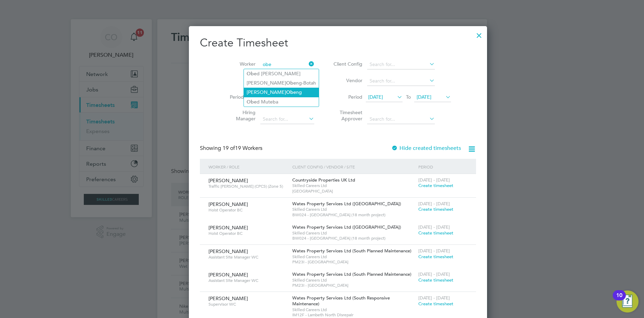  Describe the element at coordinates (240, 116) in the screenshot. I see `label: Hiring Manager` at that location.